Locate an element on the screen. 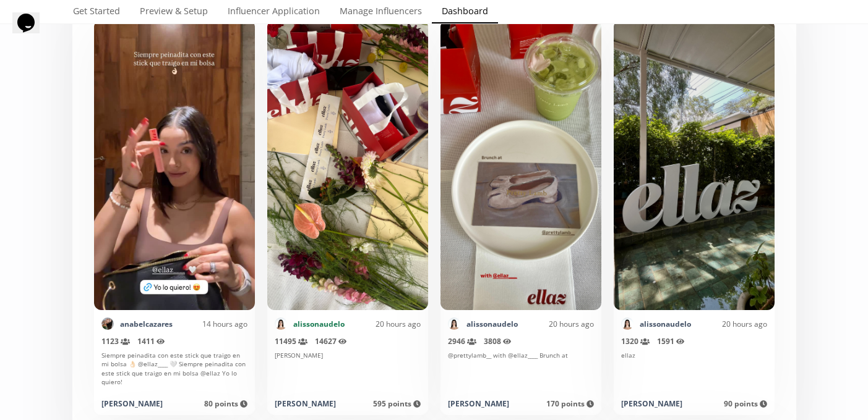  span: 170 points is located at coordinates (570, 403).